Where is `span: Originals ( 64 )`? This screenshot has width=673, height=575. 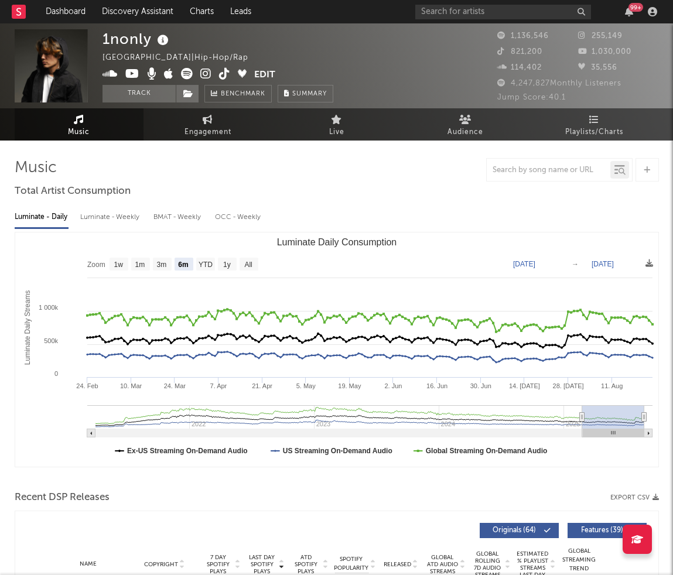
span: Originals ( 64 ) is located at coordinates (514, 531).